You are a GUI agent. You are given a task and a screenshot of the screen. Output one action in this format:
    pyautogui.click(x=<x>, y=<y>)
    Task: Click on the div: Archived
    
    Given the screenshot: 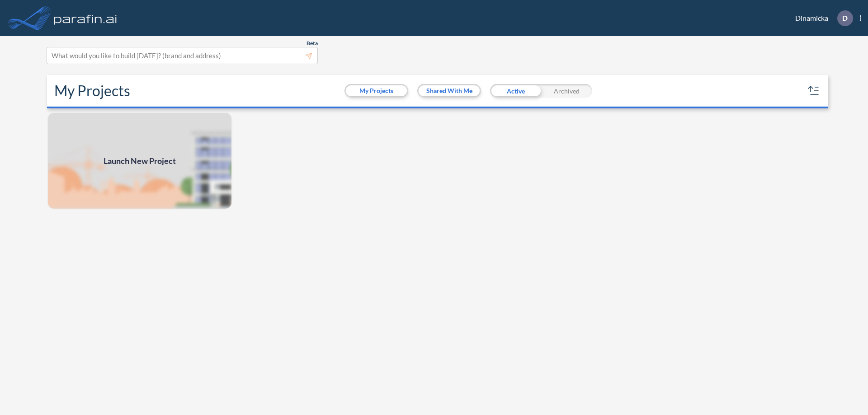 What is the action you would take?
    pyautogui.click(x=567, y=90)
    